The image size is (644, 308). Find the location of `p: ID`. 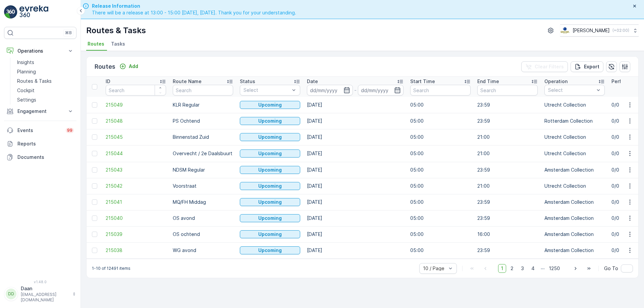

p: ID is located at coordinates (108, 82).